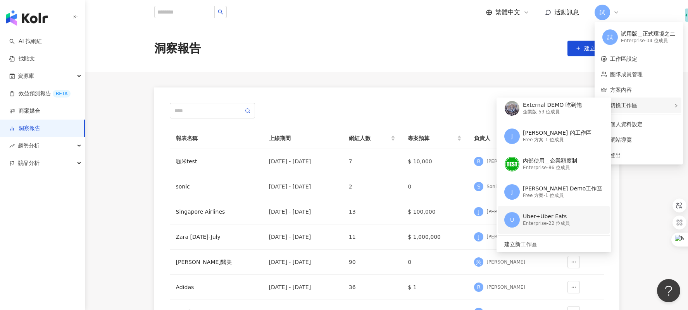  What do you see at coordinates (216, 187) in the screenshot?
I see `div: sonic` at bounding box center [216, 187].